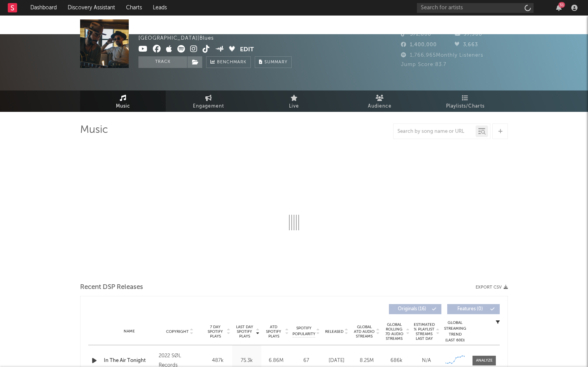 This screenshot has width=588, height=367. Describe the element at coordinates (468, 34) in the screenshot. I see `span: 97,900` at that location.